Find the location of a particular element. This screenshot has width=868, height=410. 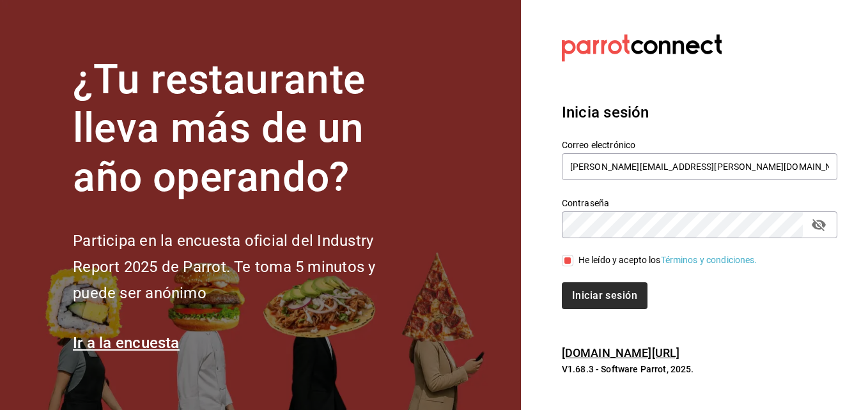

label: Contraseña is located at coordinates (699, 203).